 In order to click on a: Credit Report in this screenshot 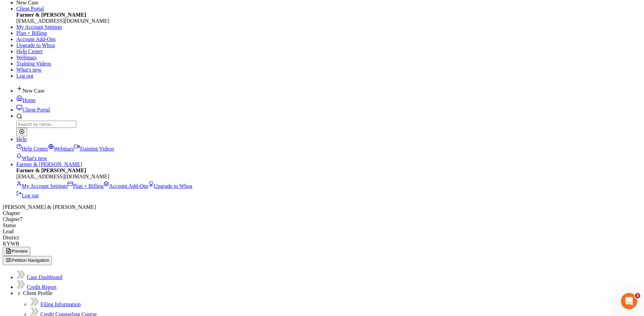, I will do `click(42, 287)`.